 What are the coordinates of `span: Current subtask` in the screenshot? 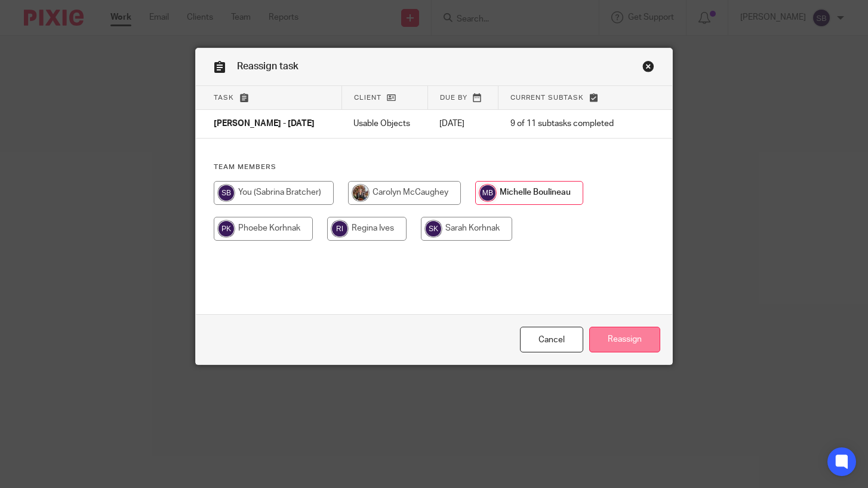 It's located at (547, 97).